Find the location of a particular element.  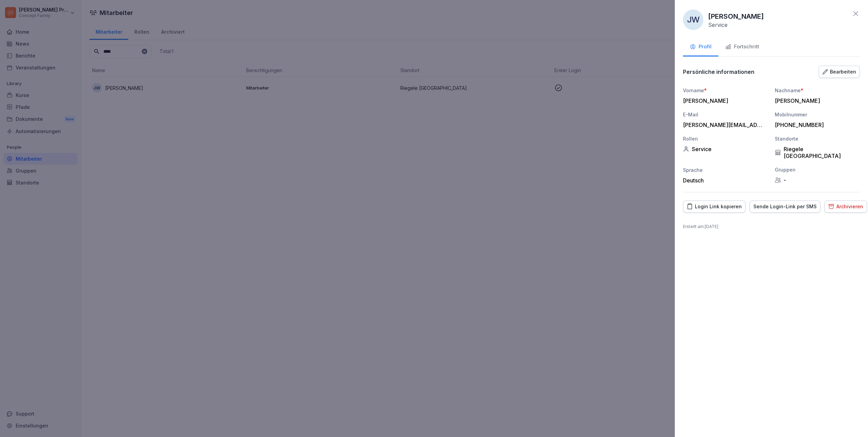

div: Fortschritt is located at coordinates (742, 47).